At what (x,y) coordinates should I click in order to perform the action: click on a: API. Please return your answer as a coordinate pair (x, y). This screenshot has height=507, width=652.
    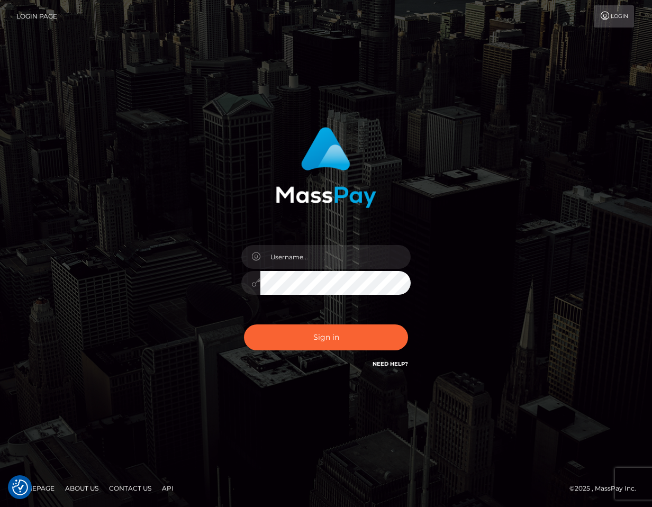
    Looking at the image, I should click on (168, 488).